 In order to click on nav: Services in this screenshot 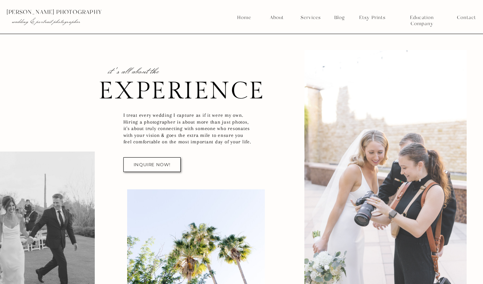, I will do `click(311, 18)`.